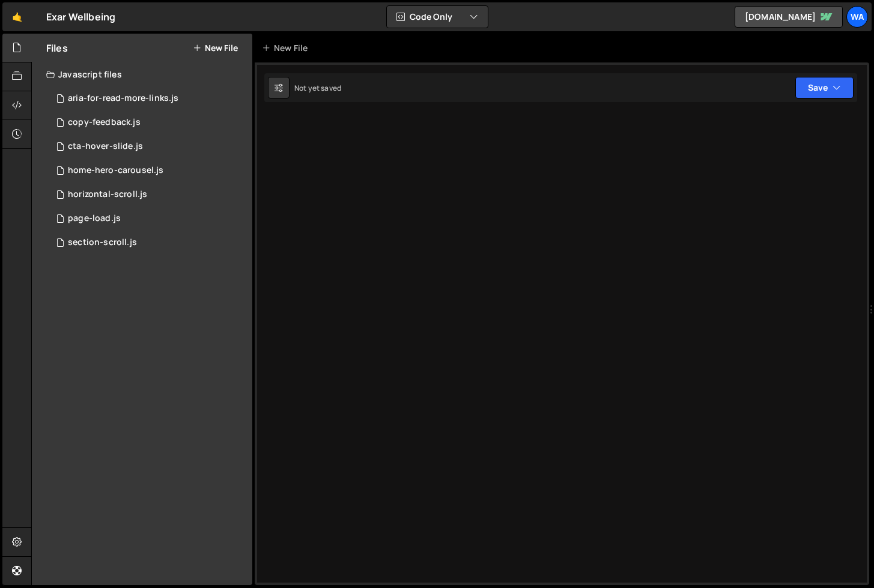 The width and height of the screenshot is (874, 588). I want to click on div: horizontal-scroll.js, so click(107, 194).